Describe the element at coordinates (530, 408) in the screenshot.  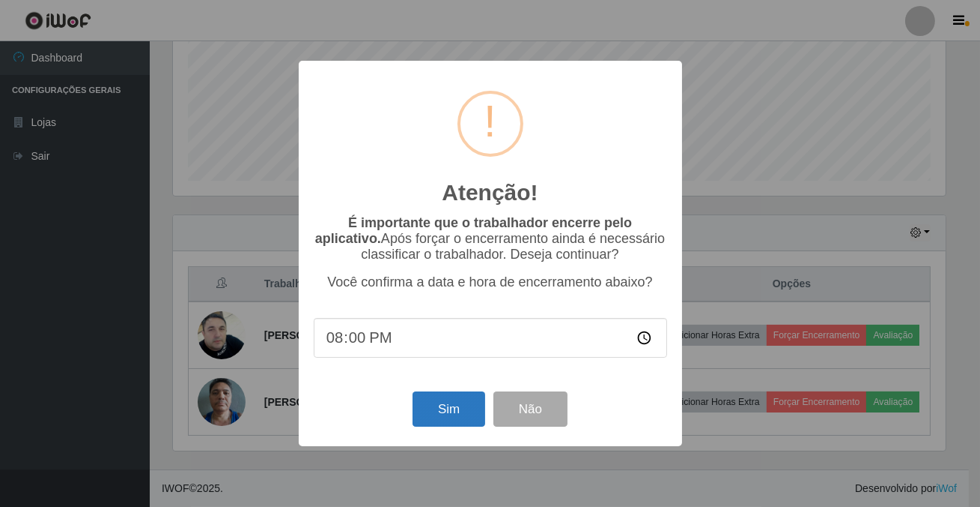
I see `button: Não` at that location.